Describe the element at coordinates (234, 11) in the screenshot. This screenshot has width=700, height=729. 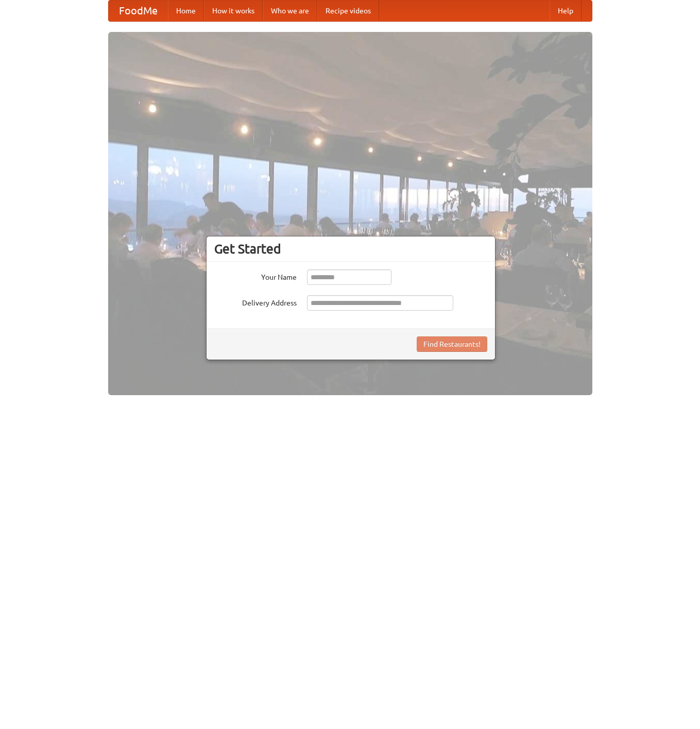
I see `a: How it works` at that location.